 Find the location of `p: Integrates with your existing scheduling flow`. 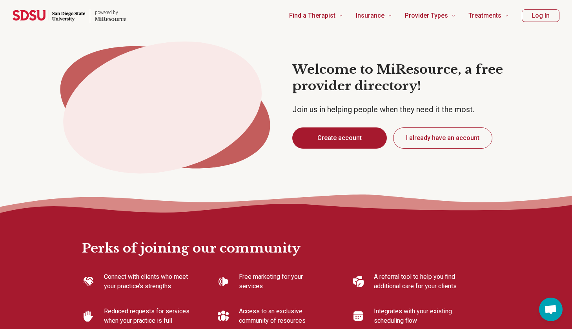

p: Integrates with your existing scheduling flow is located at coordinates (418, 316).